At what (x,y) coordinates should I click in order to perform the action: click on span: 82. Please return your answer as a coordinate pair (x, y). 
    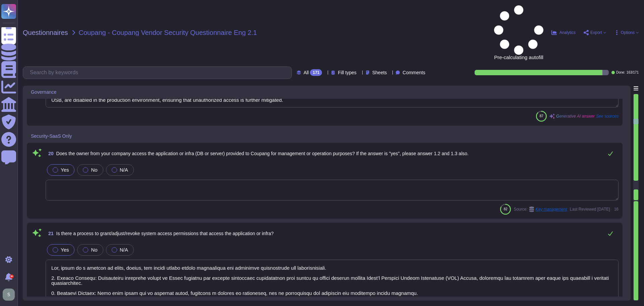
    Looking at the image, I should click on (505, 209).